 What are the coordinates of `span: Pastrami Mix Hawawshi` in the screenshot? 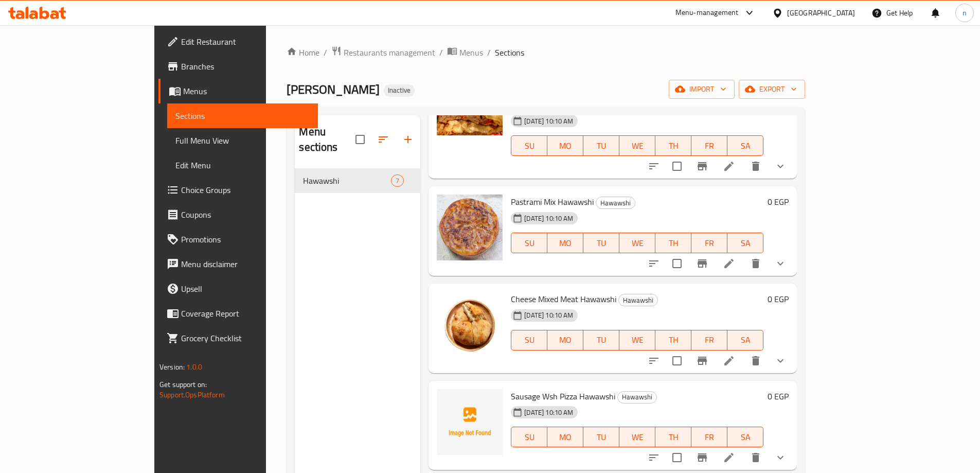 It's located at (552, 202).